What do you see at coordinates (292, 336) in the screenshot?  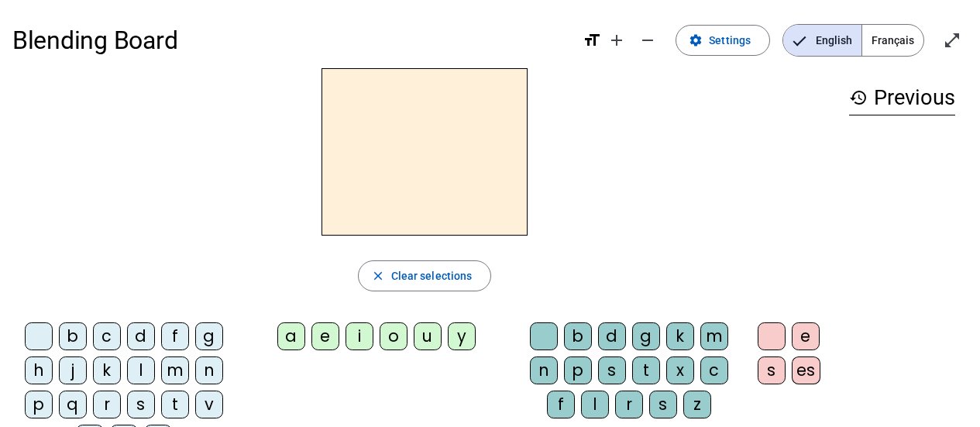 I see `div: a` at bounding box center [292, 336].